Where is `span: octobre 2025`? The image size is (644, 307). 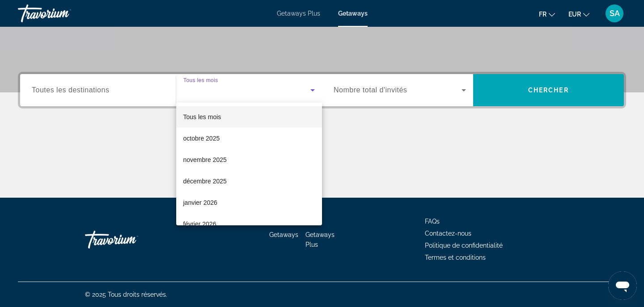 span: octobre 2025 is located at coordinates (202, 138).